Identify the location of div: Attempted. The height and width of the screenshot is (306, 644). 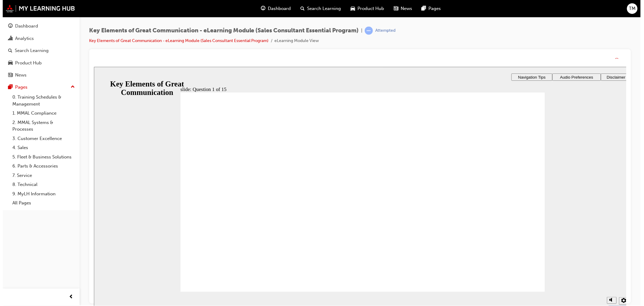
(383, 30).